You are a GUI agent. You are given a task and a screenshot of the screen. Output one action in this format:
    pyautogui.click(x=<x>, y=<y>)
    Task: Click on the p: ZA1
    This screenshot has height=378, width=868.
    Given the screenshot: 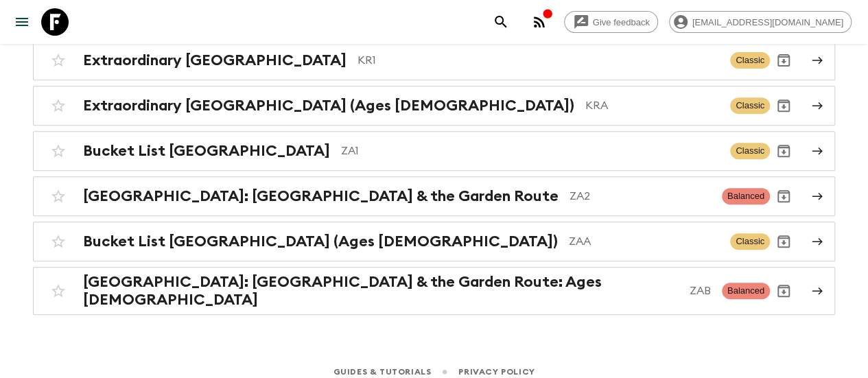 What is the action you would take?
    pyautogui.click(x=530, y=151)
    